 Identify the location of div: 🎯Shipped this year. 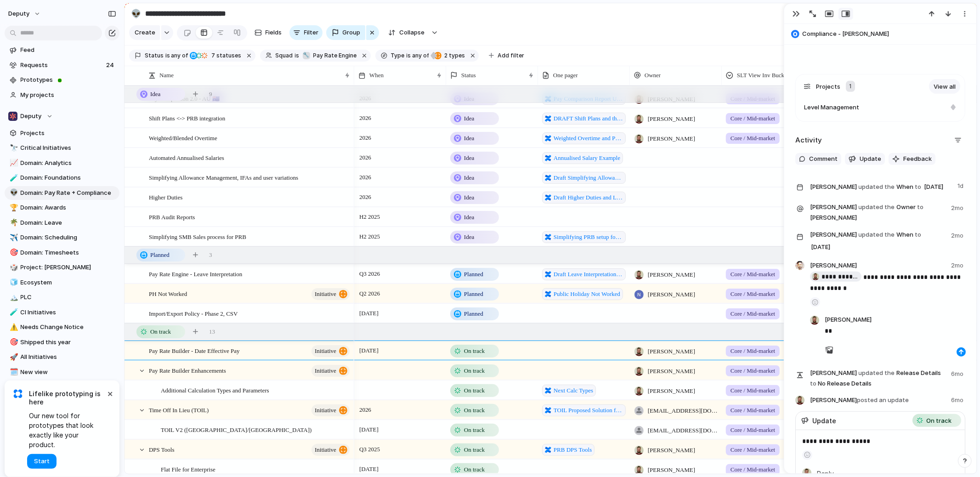
(62, 342).